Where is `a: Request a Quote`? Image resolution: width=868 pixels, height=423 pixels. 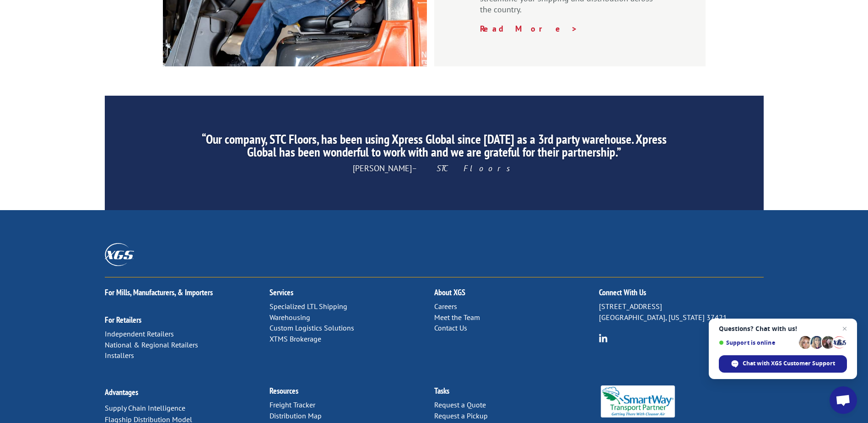 a: Request a Quote is located at coordinates (460, 405).